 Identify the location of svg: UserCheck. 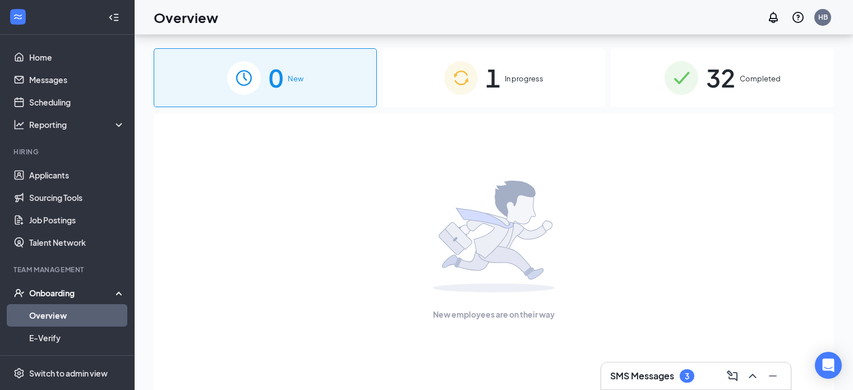
(19, 293).